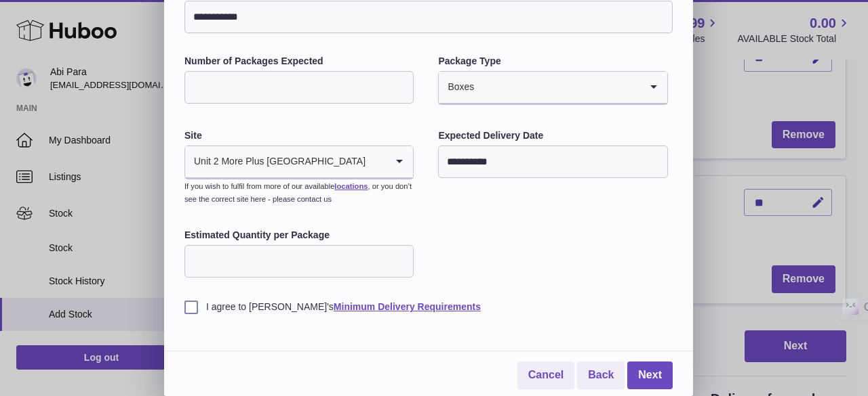 The width and height of the screenshot is (868, 396). I want to click on label: Site, so click(299, 135).